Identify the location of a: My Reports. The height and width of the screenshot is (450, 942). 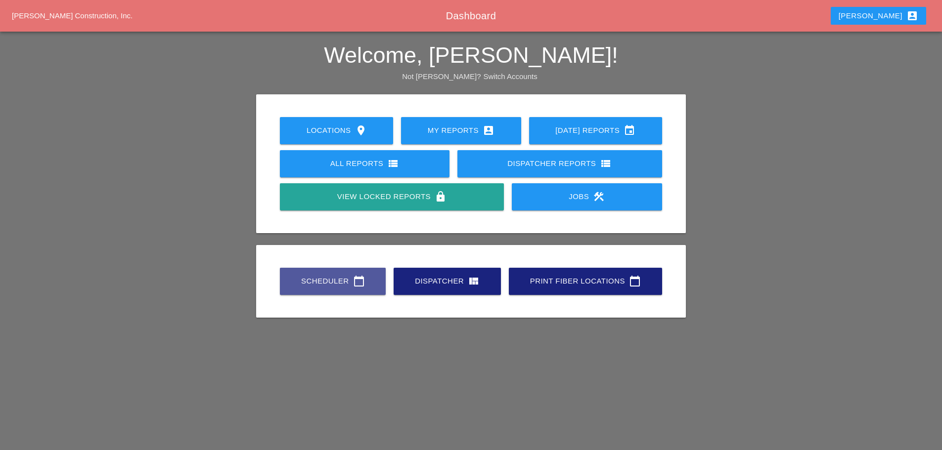
(461, 131).